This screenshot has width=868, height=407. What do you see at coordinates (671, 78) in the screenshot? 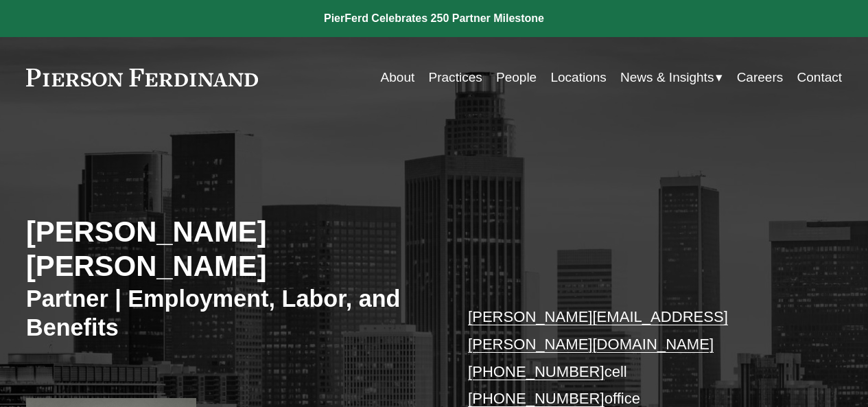
I see `a: folder dropdown` at bounding box center [671, 78].